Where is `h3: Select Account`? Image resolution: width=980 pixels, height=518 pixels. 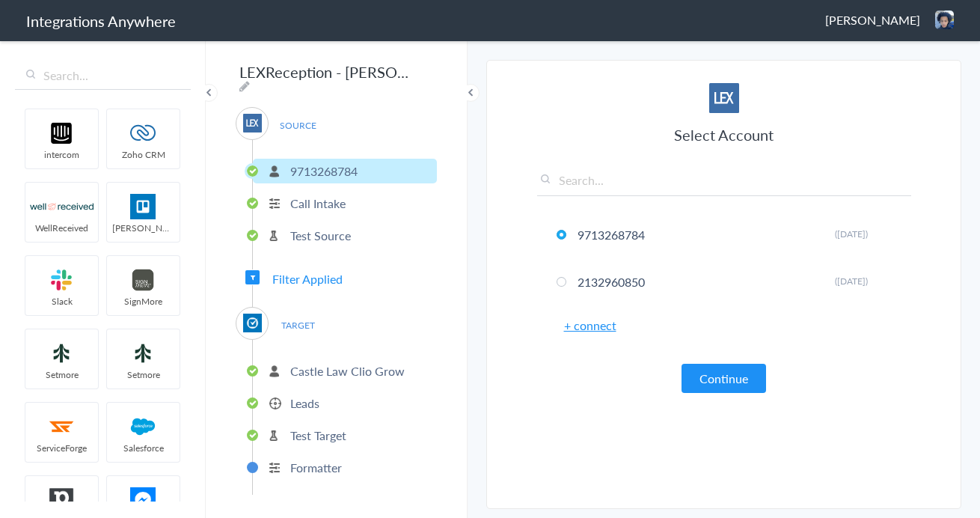
h3: Select Account is located at coordinates (724, 135).